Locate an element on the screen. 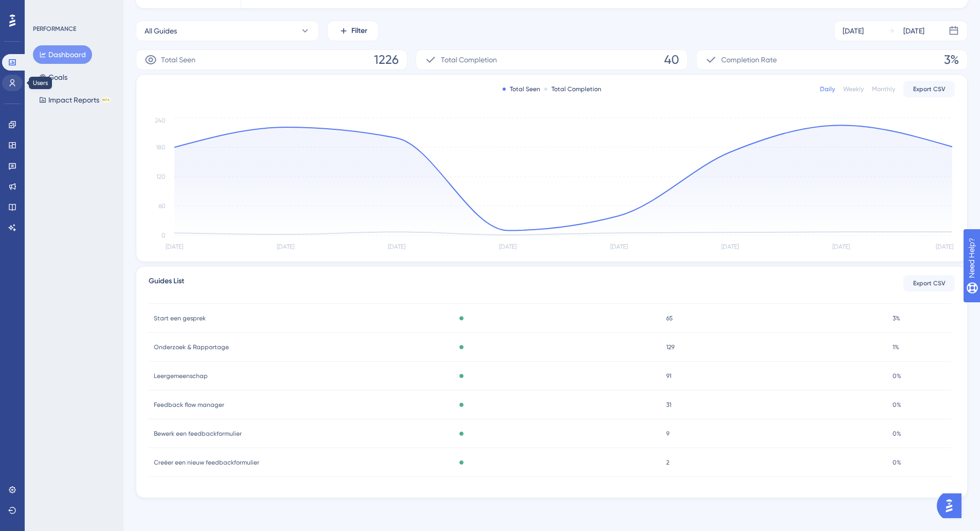  tspan: 0 is located at coordinates (163, 235).